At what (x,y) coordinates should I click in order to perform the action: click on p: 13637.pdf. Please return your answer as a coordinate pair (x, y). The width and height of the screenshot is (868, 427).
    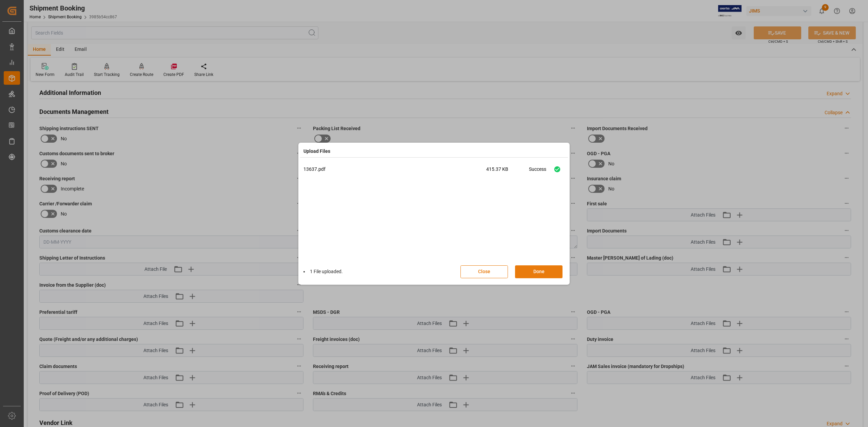
    Looking at the image, I should click on (395, 169).